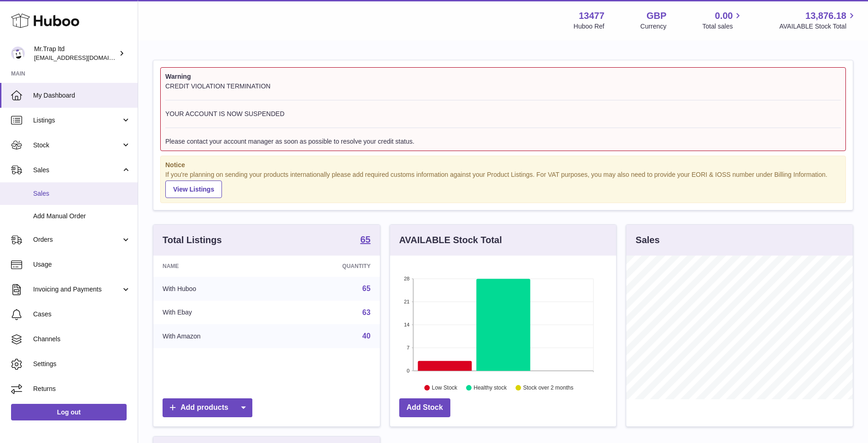 The height and width of the screenshot is (443, 868). I want to click on span: AVAILABLE Stock Total, so click(818, 27).